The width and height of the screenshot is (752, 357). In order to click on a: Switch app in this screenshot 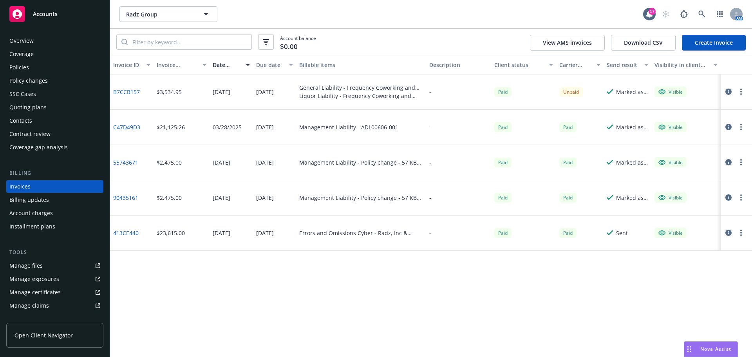, I will do `click(720, 14)`.